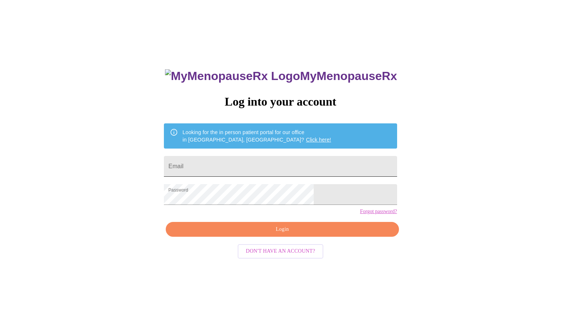 This screenshot has height=309, width=561. Describe the element at coordinates (282, 229) in the screenshot. I see `span: Login` at that location.